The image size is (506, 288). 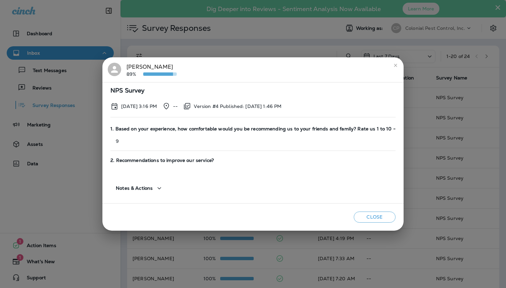 What do you see at coordinates (253, 90) in the screenshot?
I see `span: NPS Survey` at bounding box center [253, 90].